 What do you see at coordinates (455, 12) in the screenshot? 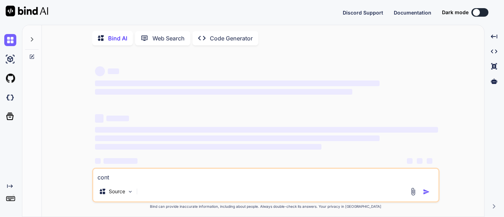
I see `span: Dark mode` at bounding box center [455, 12].